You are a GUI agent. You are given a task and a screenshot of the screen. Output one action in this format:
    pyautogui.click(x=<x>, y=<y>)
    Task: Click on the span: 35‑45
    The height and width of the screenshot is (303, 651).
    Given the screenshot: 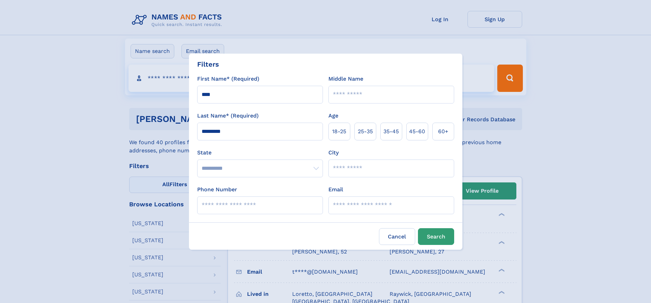 What is the action you would take?
    pyautogui.click(x=391, y=131)
    